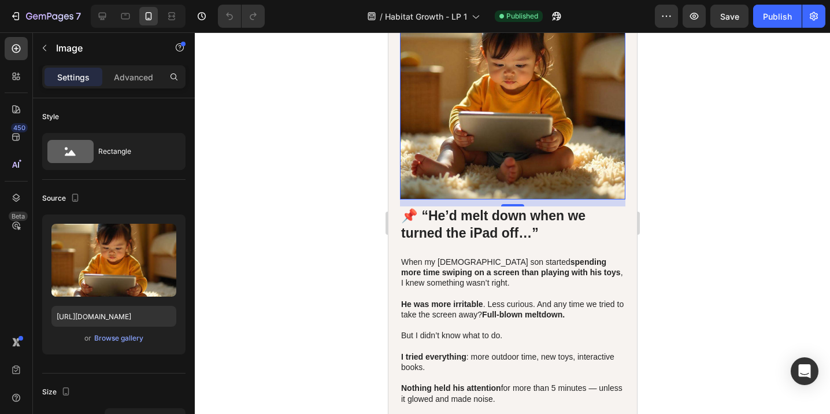 The height and width of the screenshot is (414, 830). I want to click on div: Size, so click(57, 392).